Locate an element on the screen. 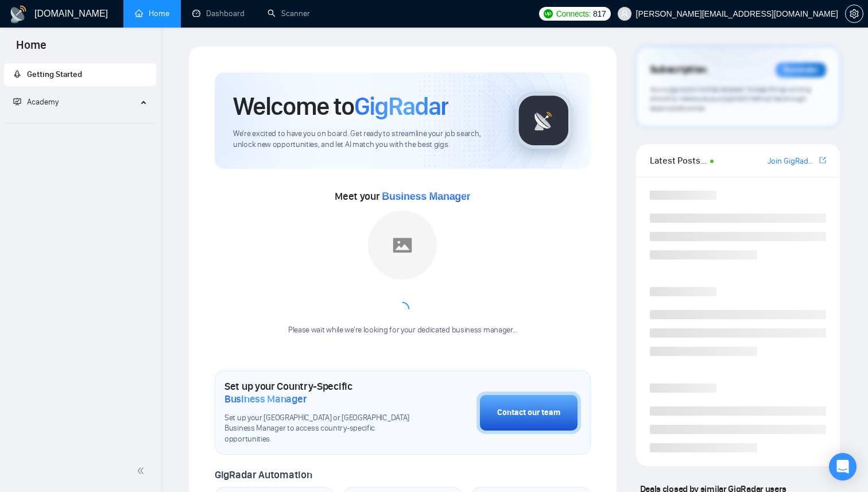 The image size is (868, 492). span: Home is located at coordinates (31, 49).